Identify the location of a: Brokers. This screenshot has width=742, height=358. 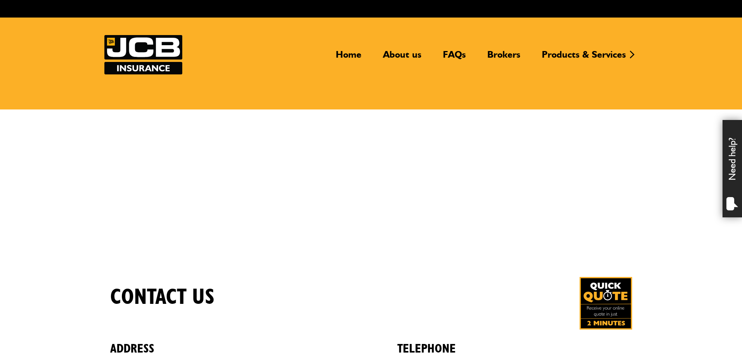
(503, 58).